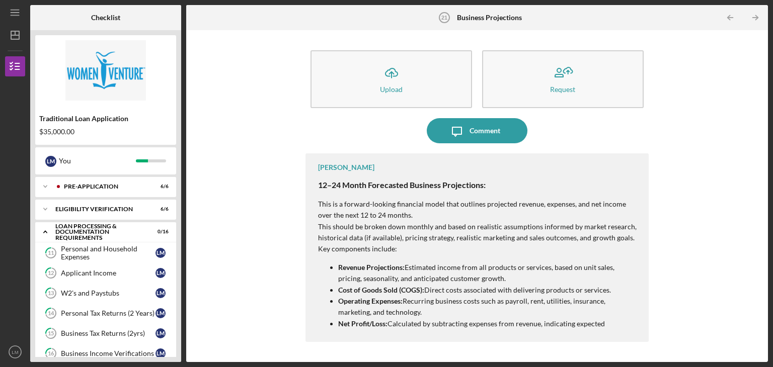 The height and width of the screenshot is (367, 773). What do you see at coordinates (15, 352) in the screenshot?
I see `button: LM` at bounding box center [15, 352].